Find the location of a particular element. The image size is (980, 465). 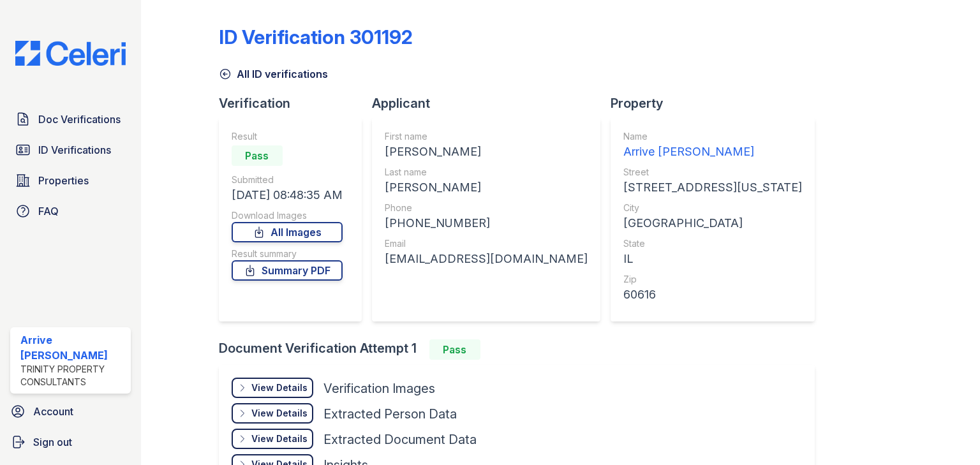

a: Summary PDF is located at coordinates (287, 271).